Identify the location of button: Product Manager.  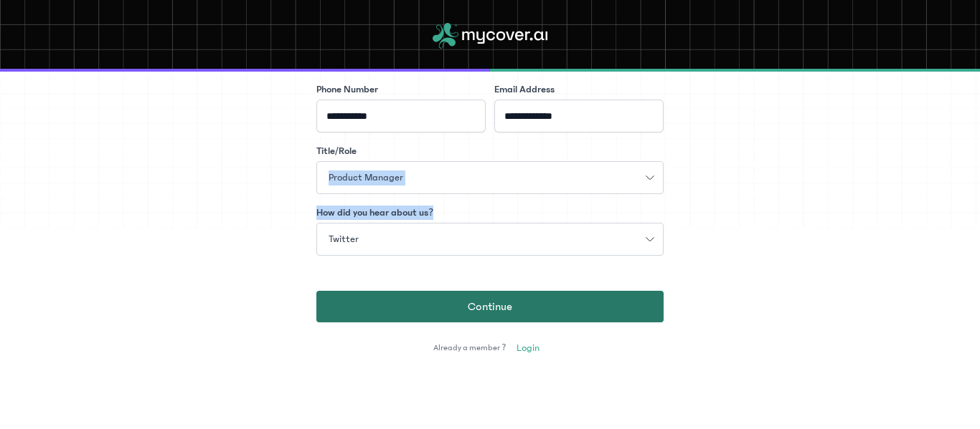
(490, 177).